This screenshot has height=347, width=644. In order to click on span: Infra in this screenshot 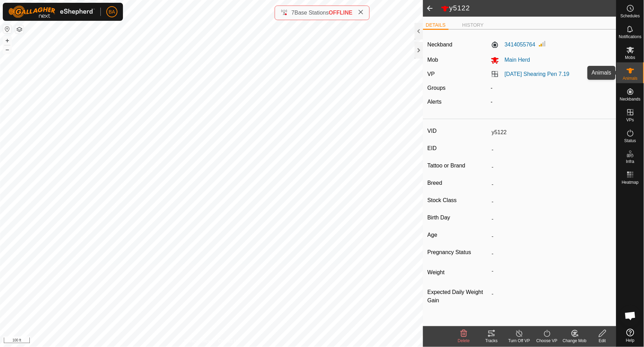, I will do `click(630, 162)`.